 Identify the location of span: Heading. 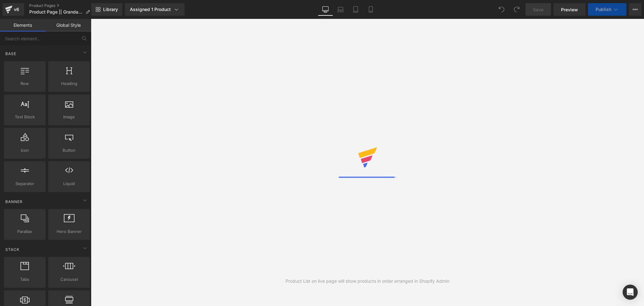
(69, 83).